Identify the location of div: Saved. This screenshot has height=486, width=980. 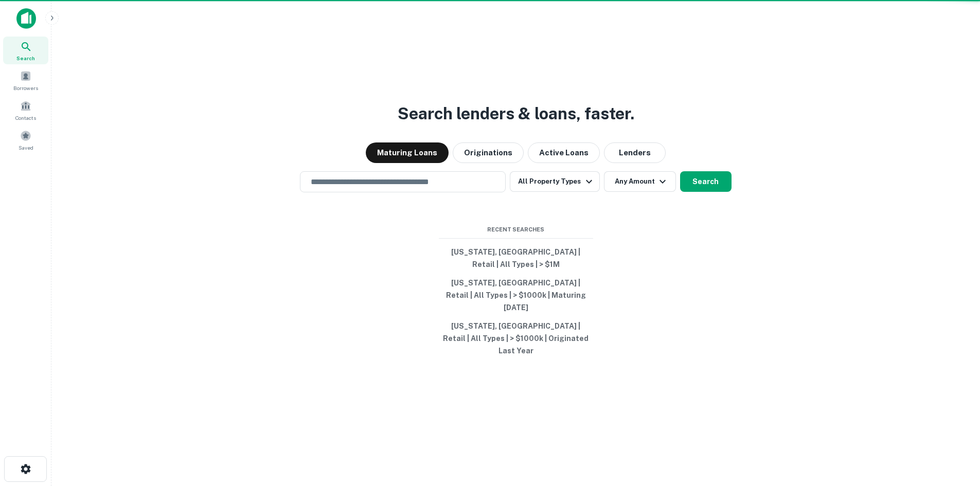
(26, 140).